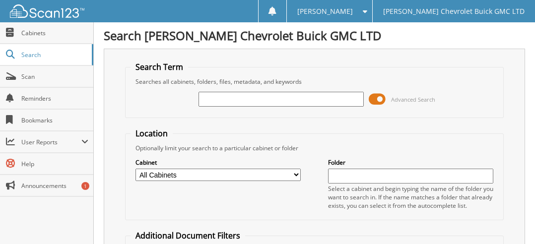 Image resolution: width=535 pixels, height=244 pixels. Describe the element at coordinates (51, 142) in the screenshot. I see `span: User Reports` at that location.